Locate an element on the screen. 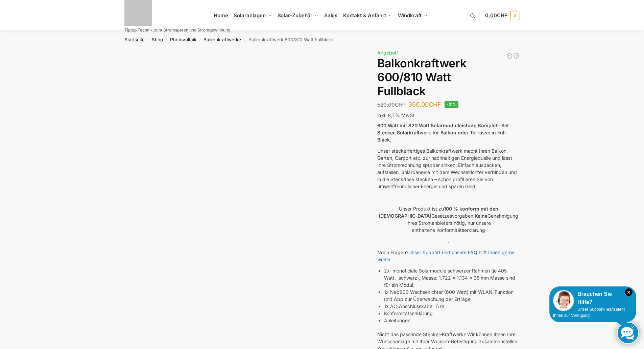 The width and height of the screenshot is (644, 349). a: Kontakt & Anfahrt is located at coordinates (367, 16).